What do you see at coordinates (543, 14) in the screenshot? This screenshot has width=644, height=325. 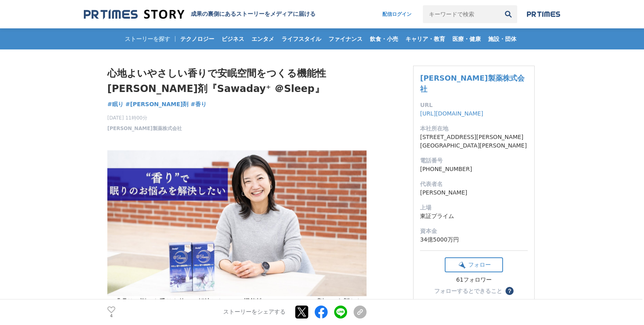 I see `a: prtimes` at bounding box center [543, 14].